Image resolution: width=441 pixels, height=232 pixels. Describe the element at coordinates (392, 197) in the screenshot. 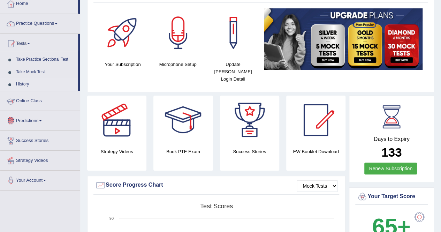

I see `div: Your Target Score` at that location.